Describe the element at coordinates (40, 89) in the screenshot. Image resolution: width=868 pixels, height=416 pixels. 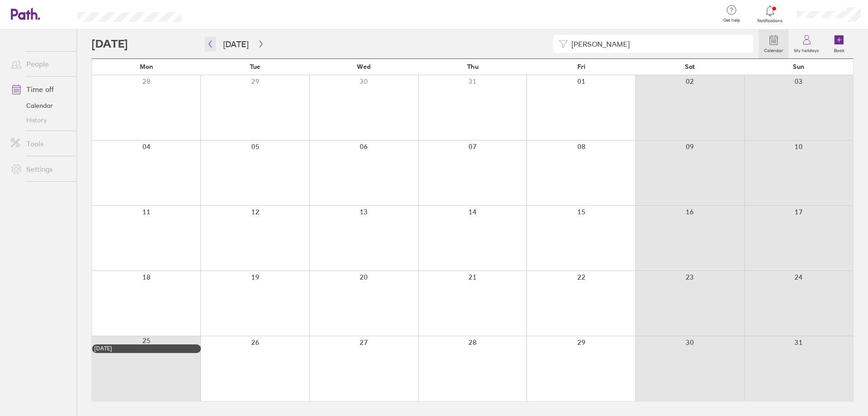
I see `a: Time off` at that location.